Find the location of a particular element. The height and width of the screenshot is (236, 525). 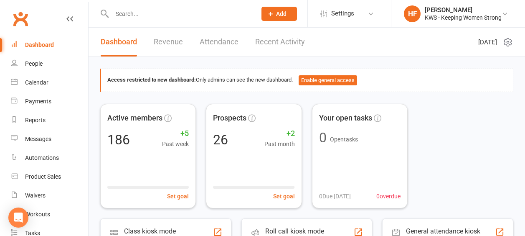

a: Recent Activity is located at coordinates (280, 42).